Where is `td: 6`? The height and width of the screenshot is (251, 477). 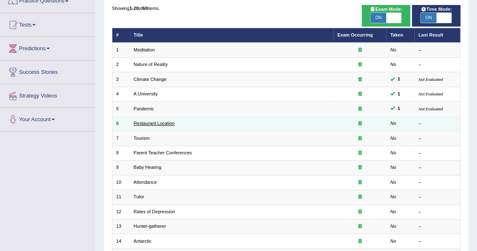
td: 6 is located at coordinates (121, 123).